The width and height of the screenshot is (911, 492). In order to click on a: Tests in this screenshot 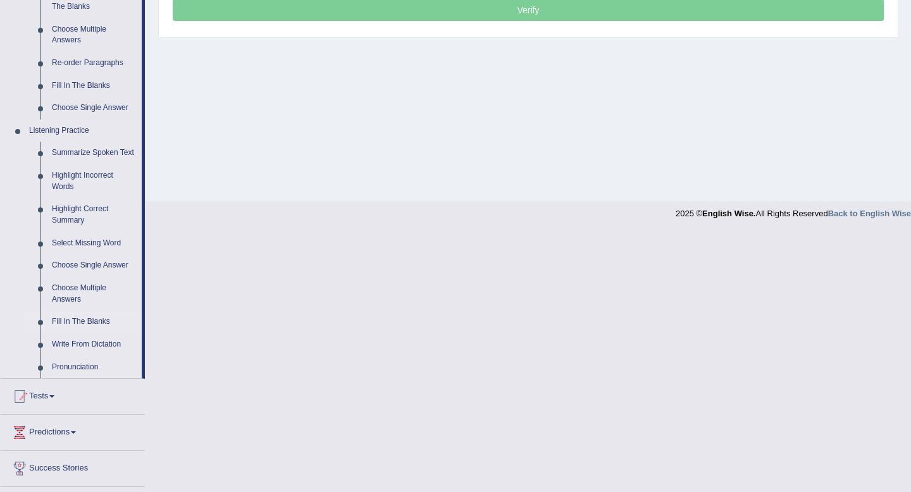, I will do `click(73, 395)`.